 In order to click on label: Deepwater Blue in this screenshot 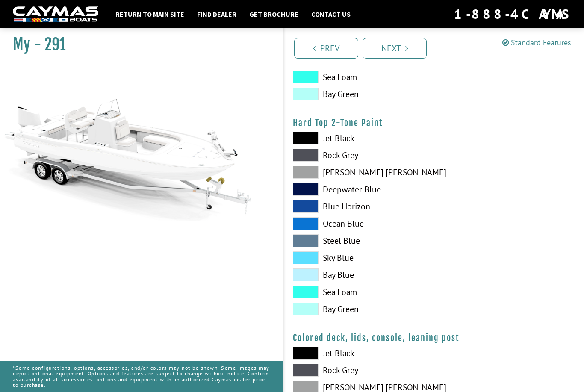, I will do `click(359, 189)`.